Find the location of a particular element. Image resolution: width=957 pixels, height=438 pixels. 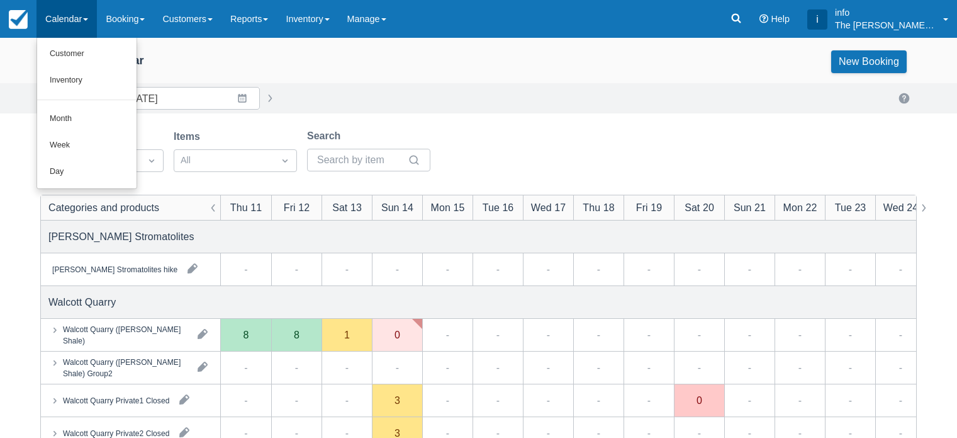

a: New Booking is located at coordinates (869, 62).